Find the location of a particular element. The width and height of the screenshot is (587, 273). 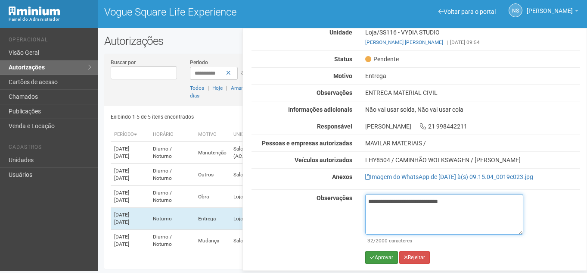

strong: Veículos autorizados is located at coordinates (323, 160).